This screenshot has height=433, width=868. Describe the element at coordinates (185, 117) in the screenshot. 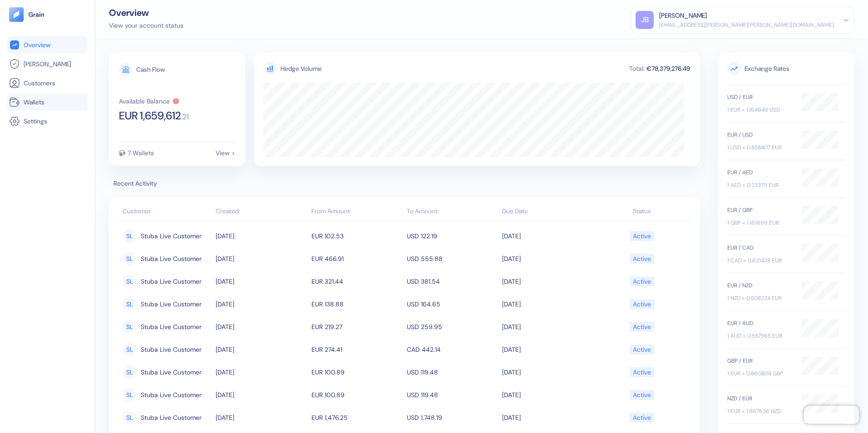

I see `span: . 21` at that location.